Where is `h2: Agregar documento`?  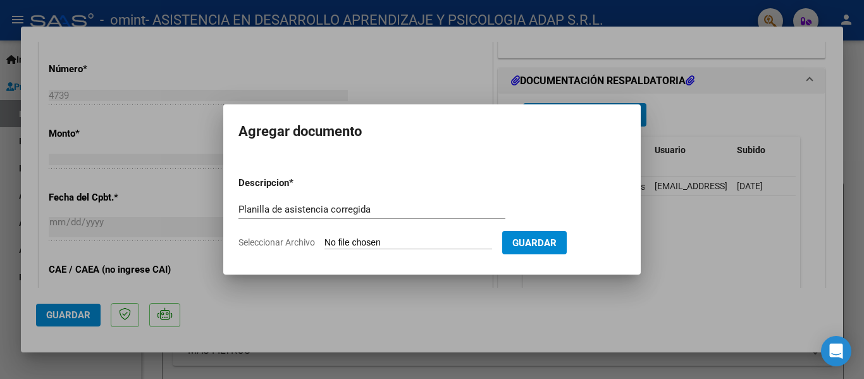 h2: Agregar documento is located at coordinates (432, 132).